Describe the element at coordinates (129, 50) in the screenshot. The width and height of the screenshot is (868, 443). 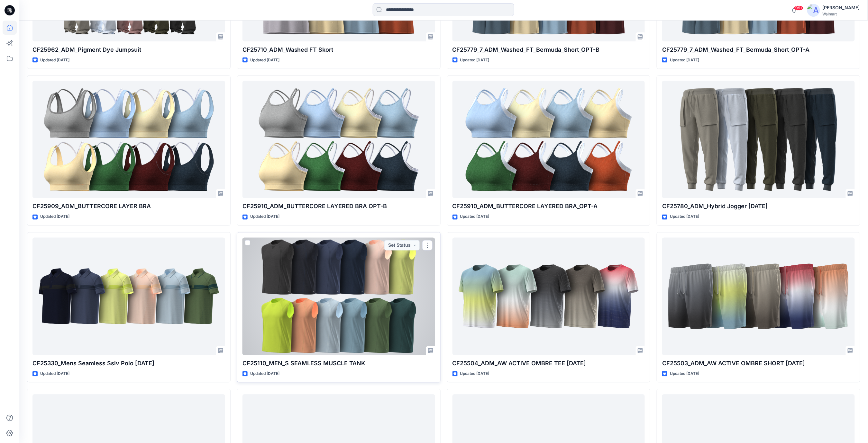
I see `p: CF25962_ADM_Pigment Dye Jumpsuit` at that location.